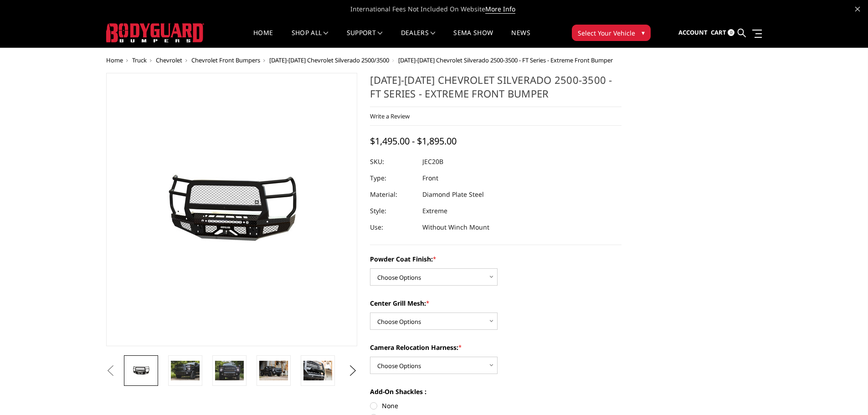 The height and width of the screenshot is (415, 868). What do you see at coordinates (232, 210) in the screenshot?
I see `a: 2020-2023 Chevrolet Silverado 2500-3500 - FT Series - Extreme Front Bumper` at bounding box center [232, 210].